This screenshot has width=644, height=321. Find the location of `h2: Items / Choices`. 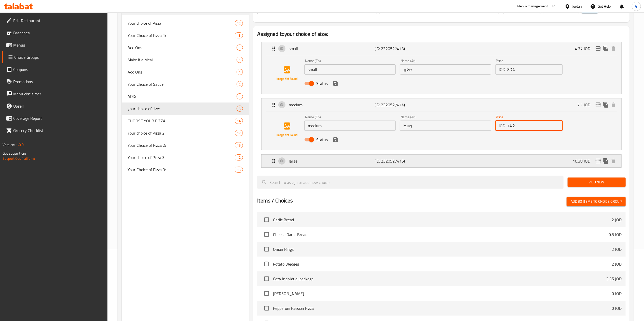

h2: Items / Choices is located at coordinates (275, 201).